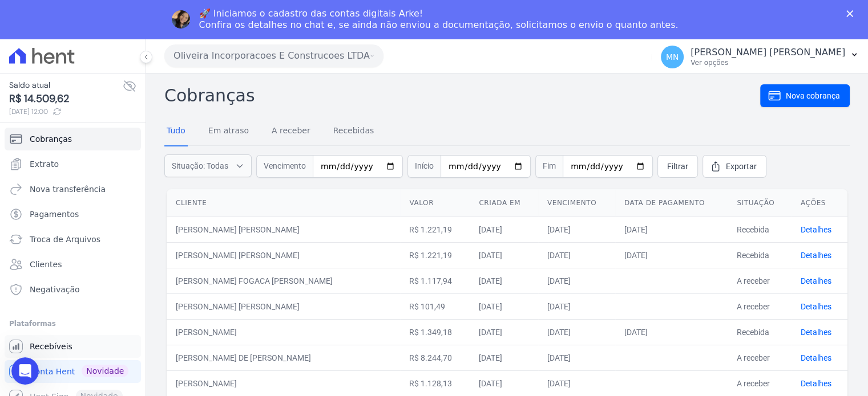  Describe the element at coordinates (759, 203) in the screenshot. I see `th: Situação` at that location.